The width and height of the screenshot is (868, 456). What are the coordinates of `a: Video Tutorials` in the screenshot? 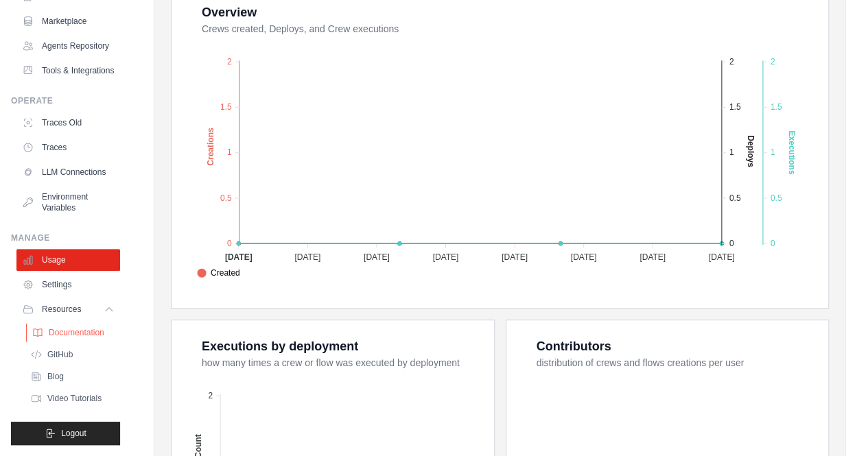 It's located at (72, 398).